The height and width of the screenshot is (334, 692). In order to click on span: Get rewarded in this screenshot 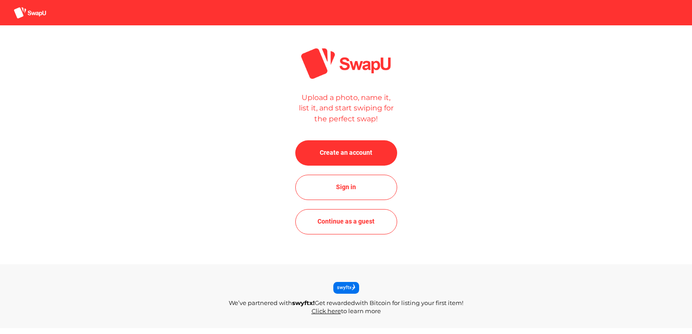, I will do `click(335, 303)`.